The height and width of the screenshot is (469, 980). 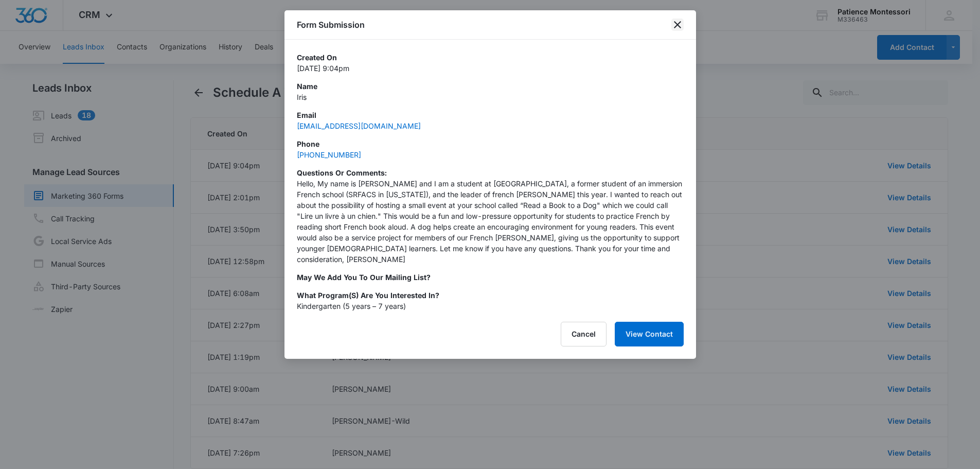 I want to click on p: Questions or Comments:, so click(x=491, y=172).